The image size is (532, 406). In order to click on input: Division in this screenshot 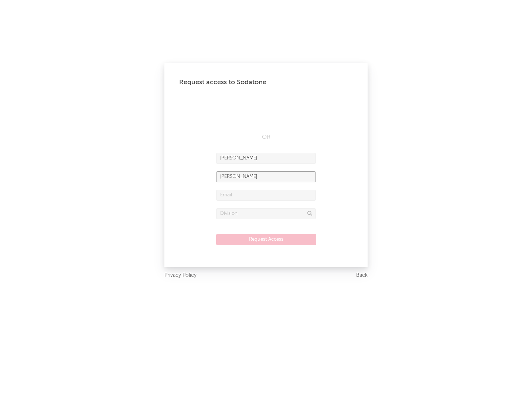, I will do `click(266, 214)`.